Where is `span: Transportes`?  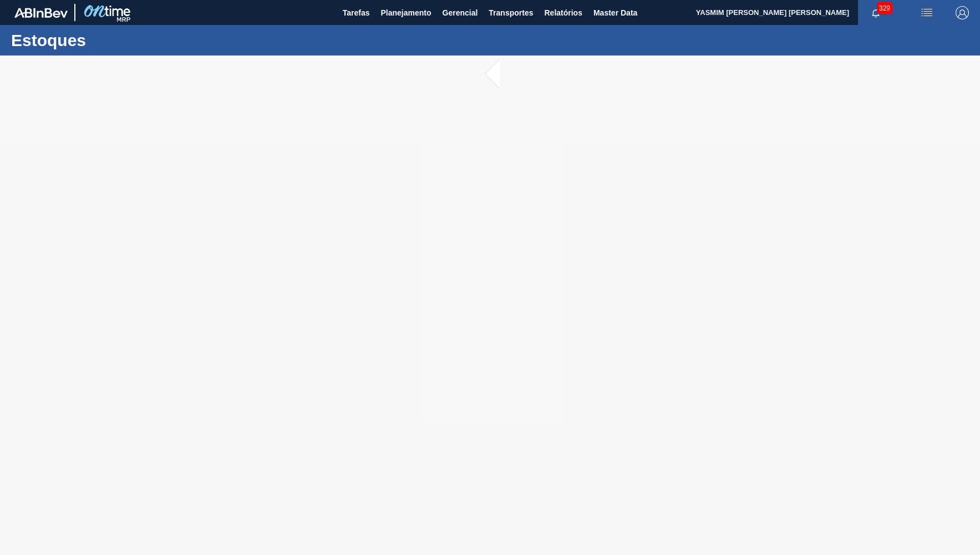
span: Transportes is located at coordinates (510, 13).